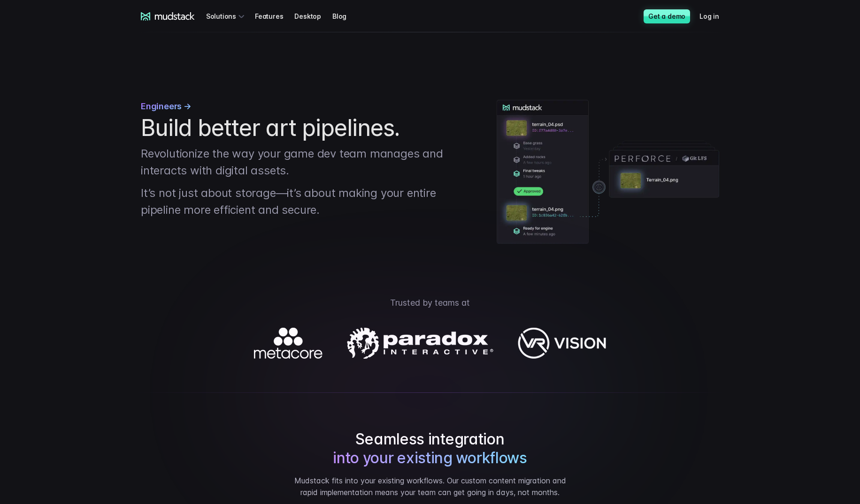  What do you see at coordinates (274, 16) in the screenshot?
I see `a: Features` at bounding box center [274, 16].